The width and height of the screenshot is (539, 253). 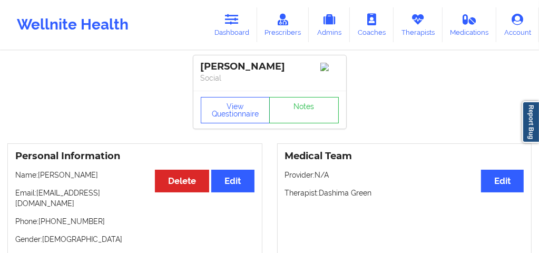 I want to click on p: Provider: N/A, so click(x=405, y=175).